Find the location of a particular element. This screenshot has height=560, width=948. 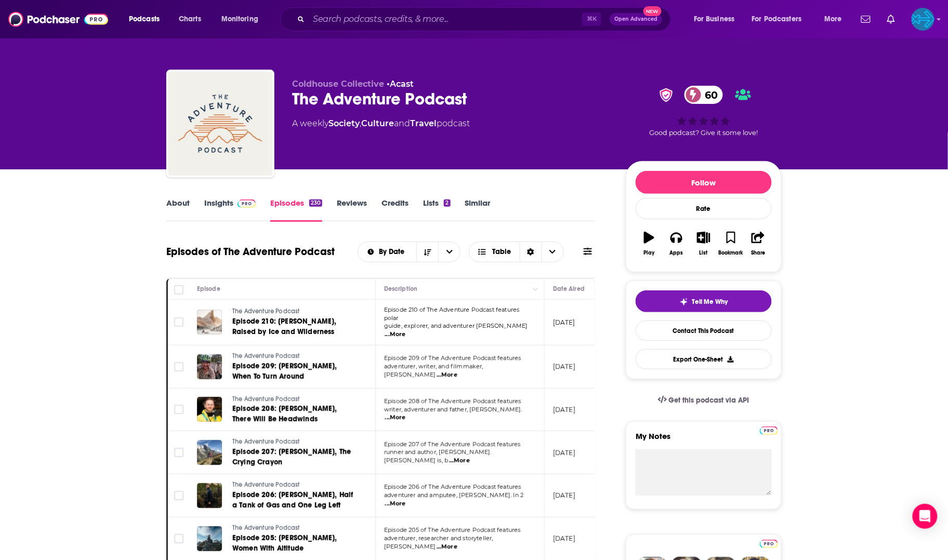

button: Open AdvancedNew is located at coordinates (636, 20).